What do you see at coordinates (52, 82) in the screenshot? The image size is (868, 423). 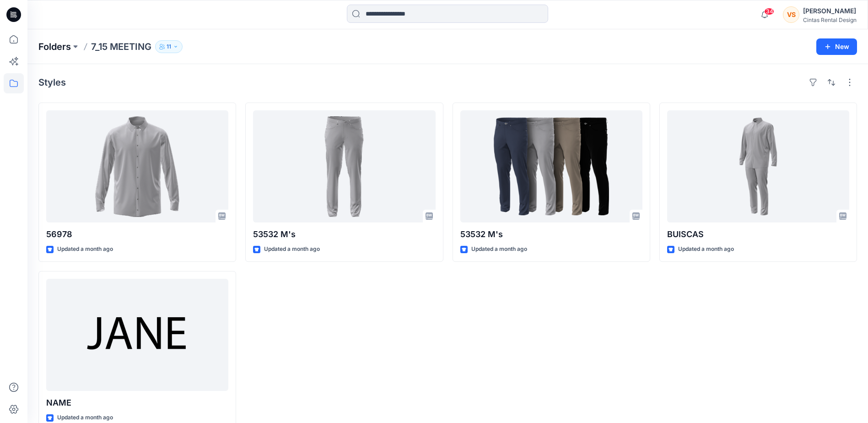 I see `h4: Styles` at bounding box center [52, 82].